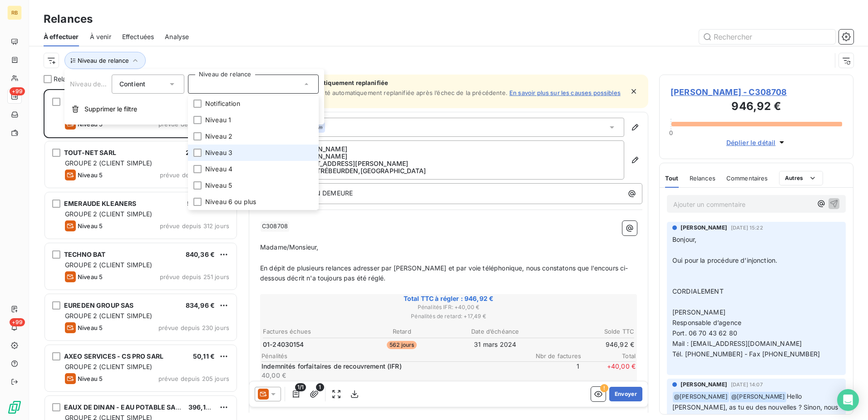 This screenshot has width=868, height=420. What do you see at coordinates (219, 136) in the screenshot?
I see `span: Niveau 2` at bounding box center [219, 136].